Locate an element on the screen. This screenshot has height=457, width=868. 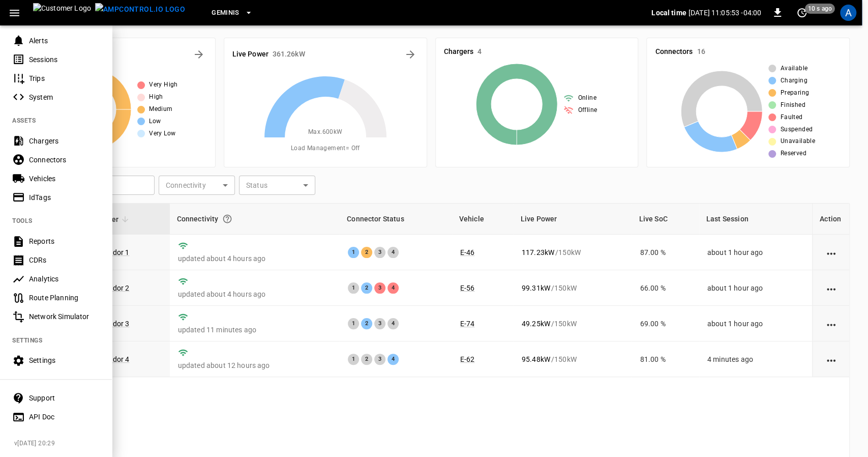
div: Reports is located at coordinates (64, 241).